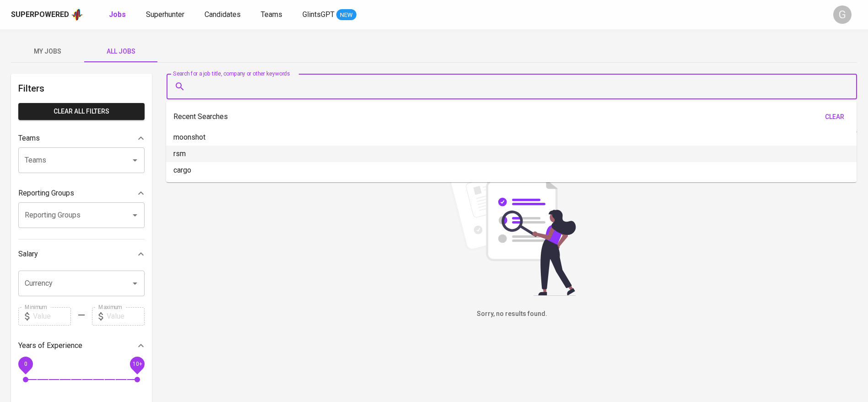 The image size is (868, 402). What do you see at coordinates (47, 14) in the screenshot?
I see `a: Superpoweredapp logo` at bounding box center [47, 14].